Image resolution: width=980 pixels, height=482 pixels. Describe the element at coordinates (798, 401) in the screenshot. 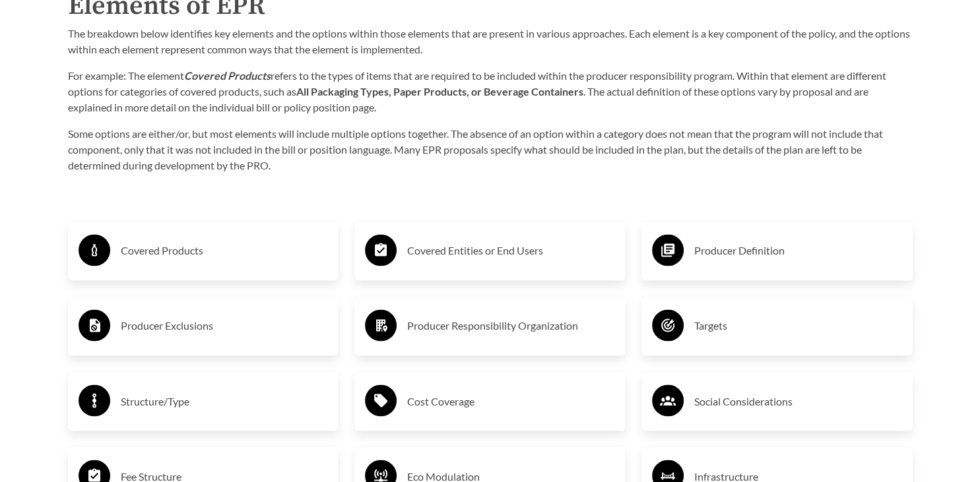

I see `h3: Social Considerations` at that location.